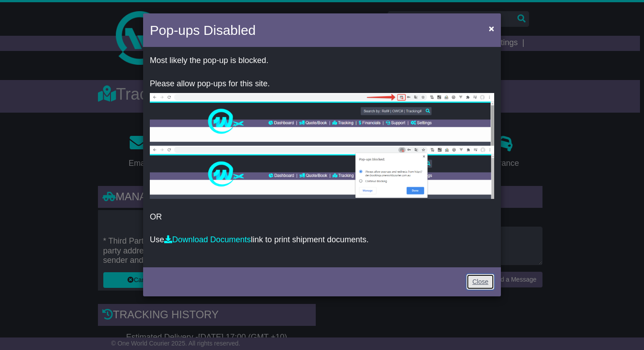  Describe the element at coordinates (203, 30) in the screenshot. I see `h4: Pop-ups Disabled` at that location.